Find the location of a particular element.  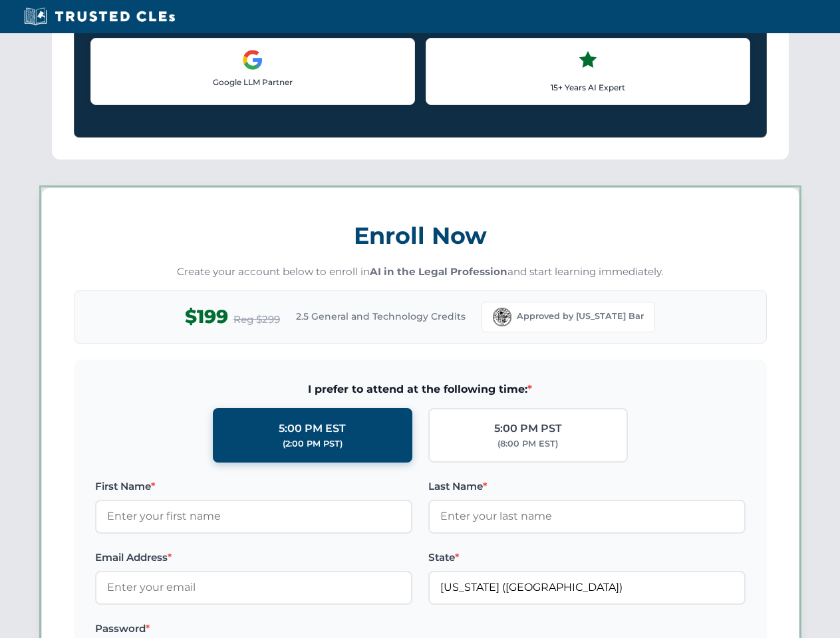

span: 2.5 General and Technology Credits is located at coordinates (381, 316).